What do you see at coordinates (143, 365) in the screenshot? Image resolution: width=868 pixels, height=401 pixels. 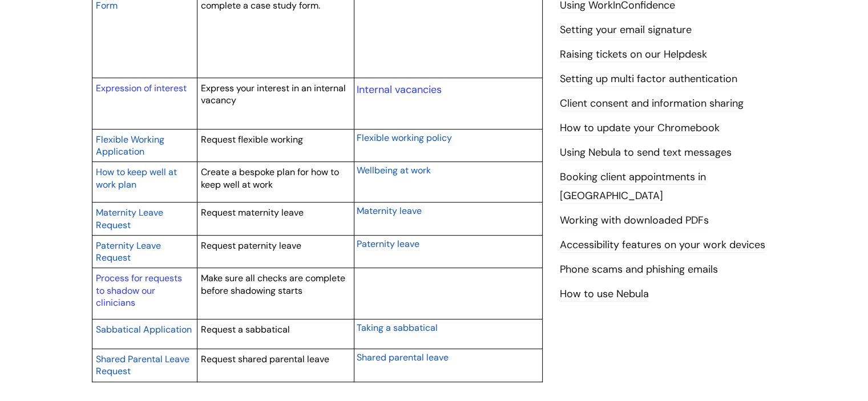 I see `span: Shared Parental Leave Request` at bounding box center [143, 365].